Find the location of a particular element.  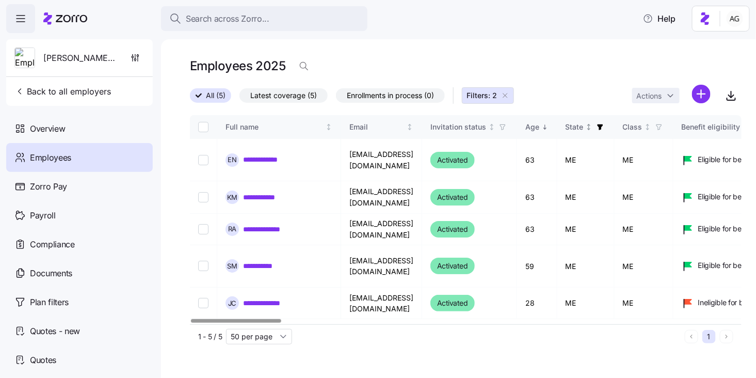

input: Select record 5 is located at coordinates (203, 303).